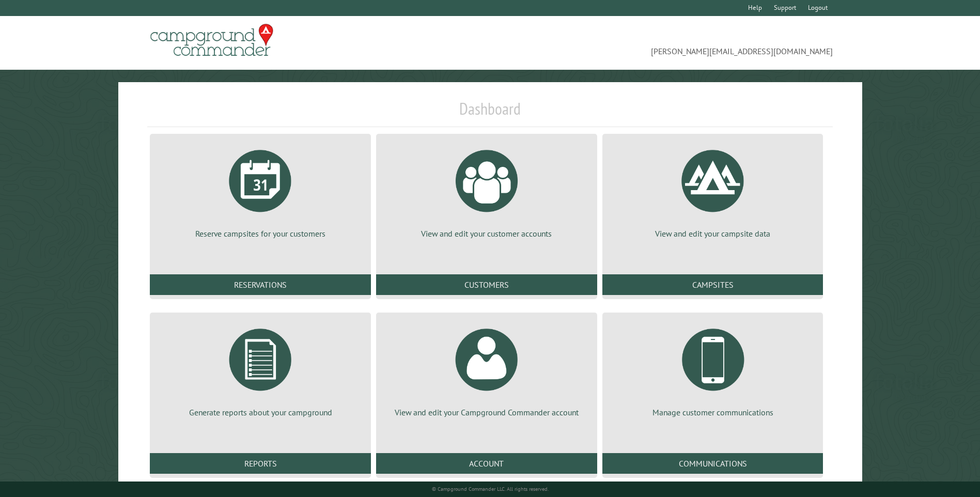 This screenshot has width=980, height=497. I want to click on p: Manage customer communications, so click(713, 412).